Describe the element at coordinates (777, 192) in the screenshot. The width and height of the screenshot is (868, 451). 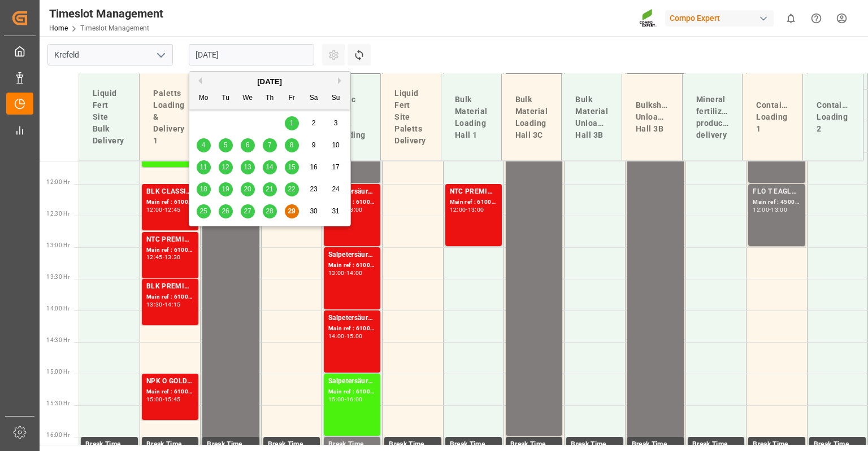
I see `div: FLO T EAGLE K 12-0-24 25kg (x40) INT;` at that location.